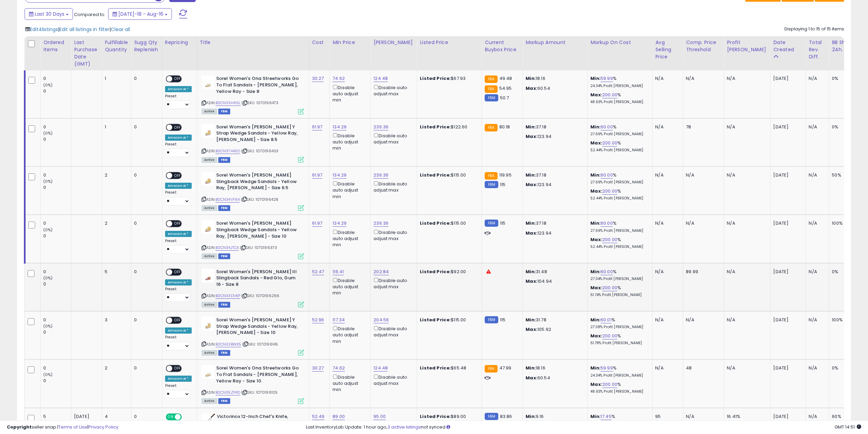 This screenshot has height=434, width=868. What do you see at coordinates (448, 176) in the screenshot?
I see `div: $115.00` at bounding box center [448, 176].